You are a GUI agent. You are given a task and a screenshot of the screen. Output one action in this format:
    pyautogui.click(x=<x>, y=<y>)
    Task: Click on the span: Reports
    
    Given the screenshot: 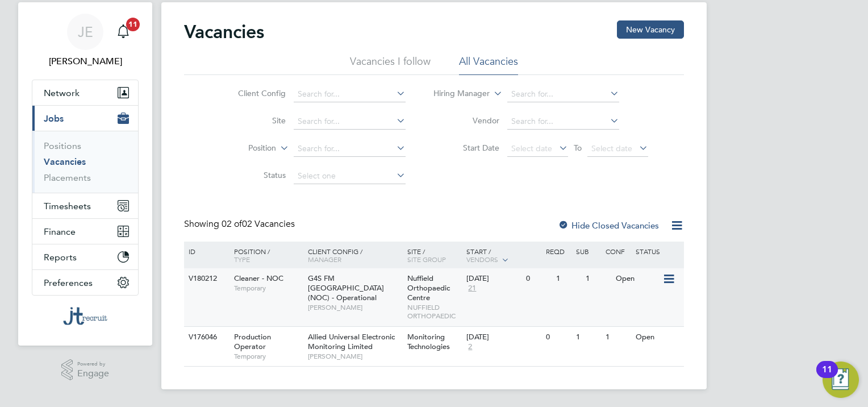 What is the action you would take?
    pyautogui.click(x=60, y=258)
    